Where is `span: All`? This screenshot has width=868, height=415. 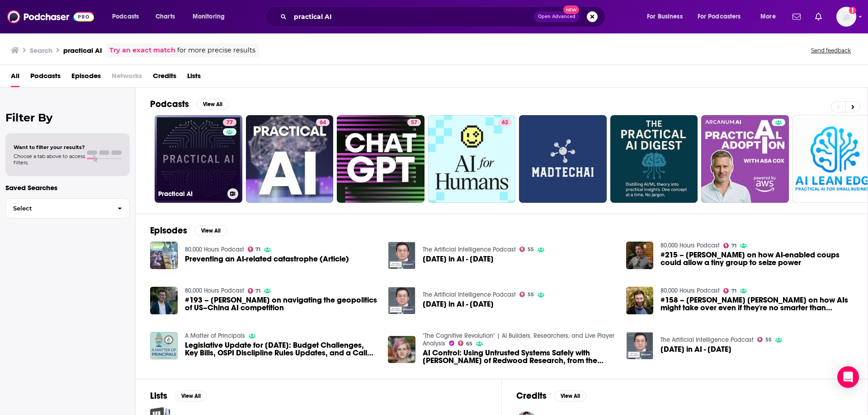 span: All is located at coordinates (15, 78).